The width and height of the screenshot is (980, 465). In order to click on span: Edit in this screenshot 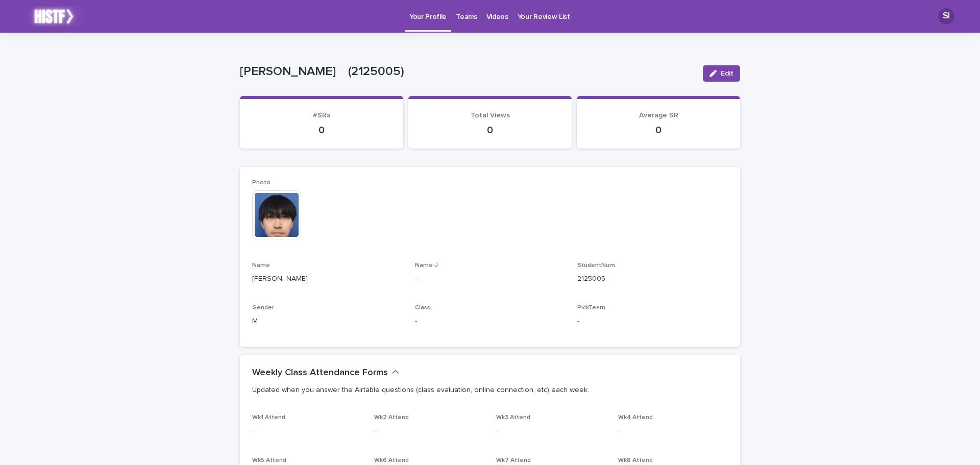, I will do `click(726, 74)`.